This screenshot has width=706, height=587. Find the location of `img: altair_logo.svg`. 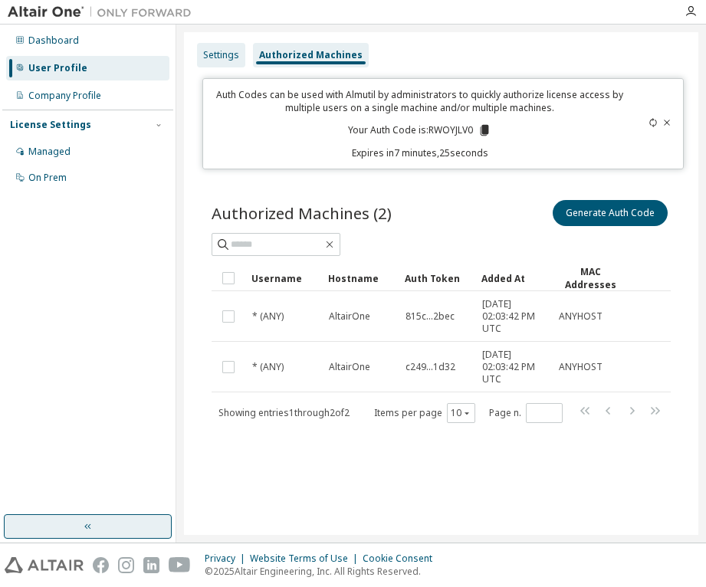

img: altair_logo.svg is located at coordinates (44, 565).